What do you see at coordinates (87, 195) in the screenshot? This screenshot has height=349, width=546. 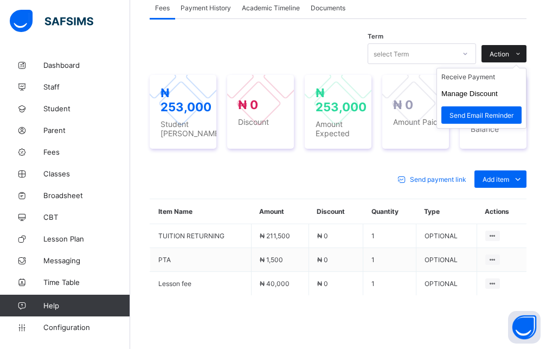 I see `span: Broadsheet` at bounding box center [87, 195].